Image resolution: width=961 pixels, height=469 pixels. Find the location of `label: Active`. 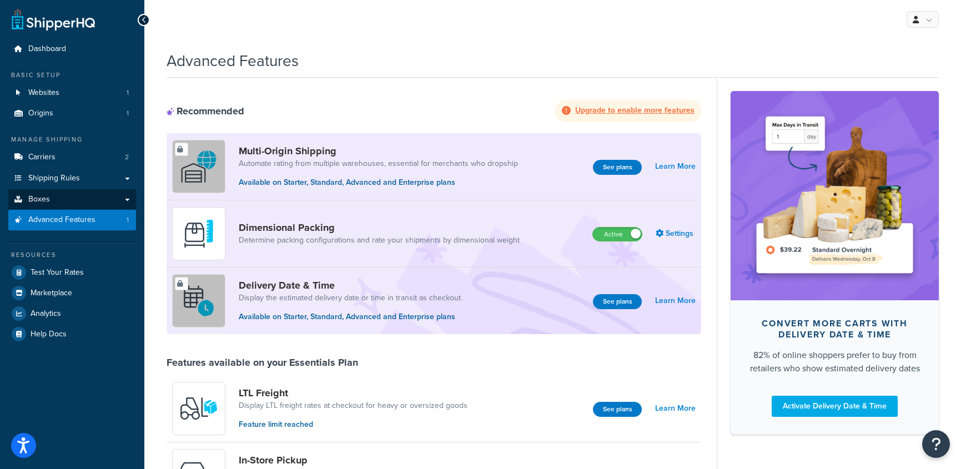

label: Active is located at coordinates (617, 234).